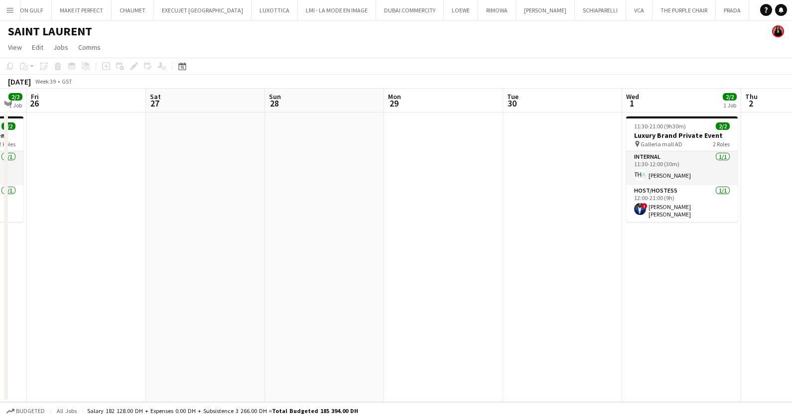 This screenshot has width=792, height=419. Describe the element at coordinates (461, 10) in the screenshot. I see `button: LOEWE` at that location.